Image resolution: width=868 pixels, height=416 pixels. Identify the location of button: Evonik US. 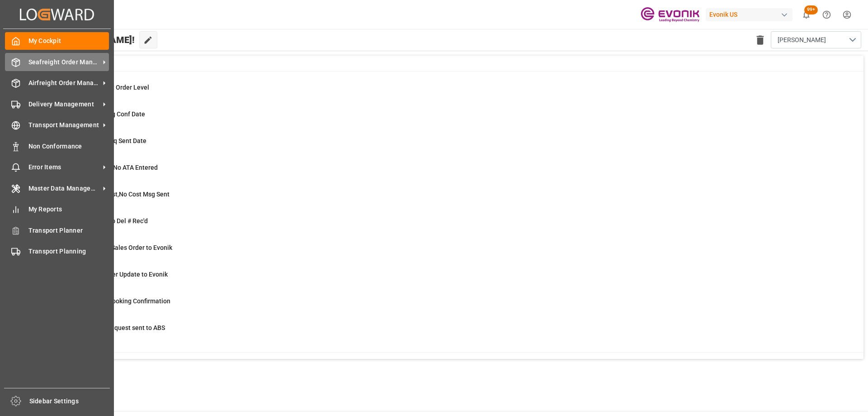
(751, 15).